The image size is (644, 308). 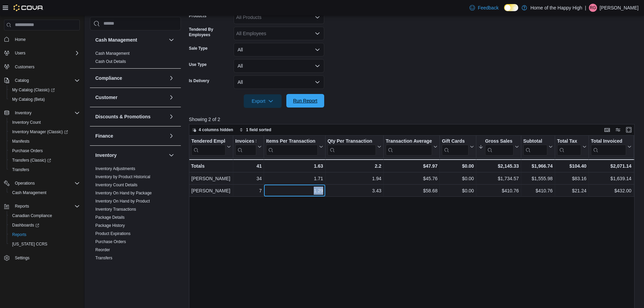 I want to click on label: Use Type, so click(x=197, y=65).